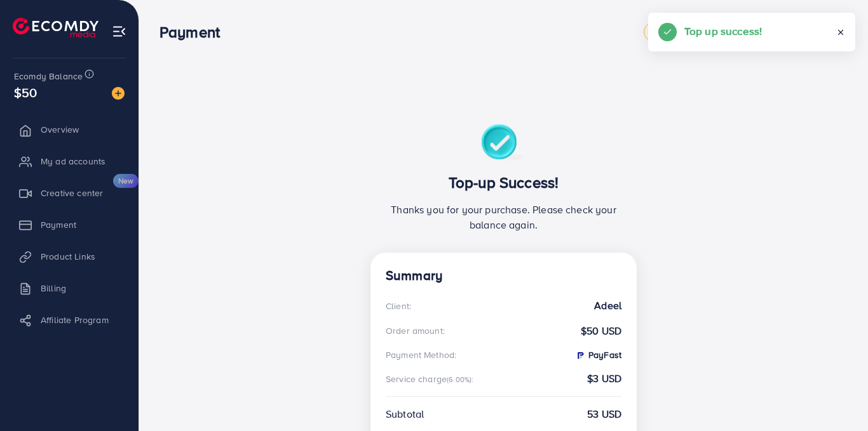  Describe the element at coordinates (118, 93) in the screenshot. I see `img: image` at that location.